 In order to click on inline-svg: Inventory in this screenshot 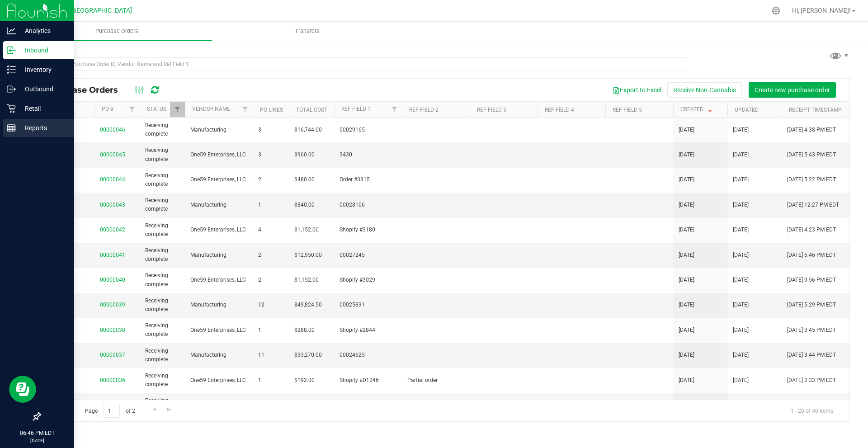, I will do `click(11, 70)`.